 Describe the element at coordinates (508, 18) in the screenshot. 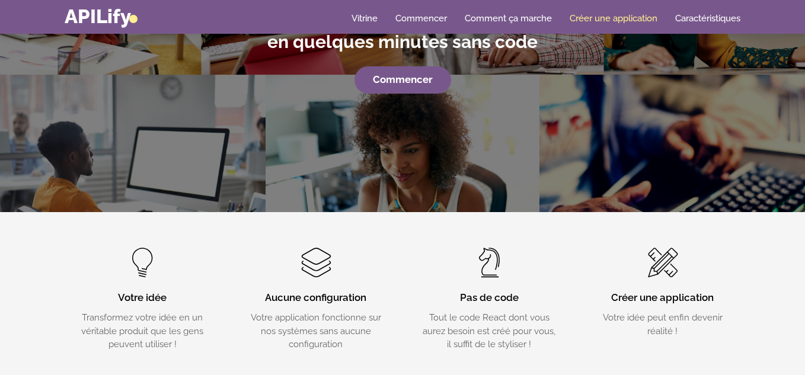

I see `a: Comment ça marche` at that location.